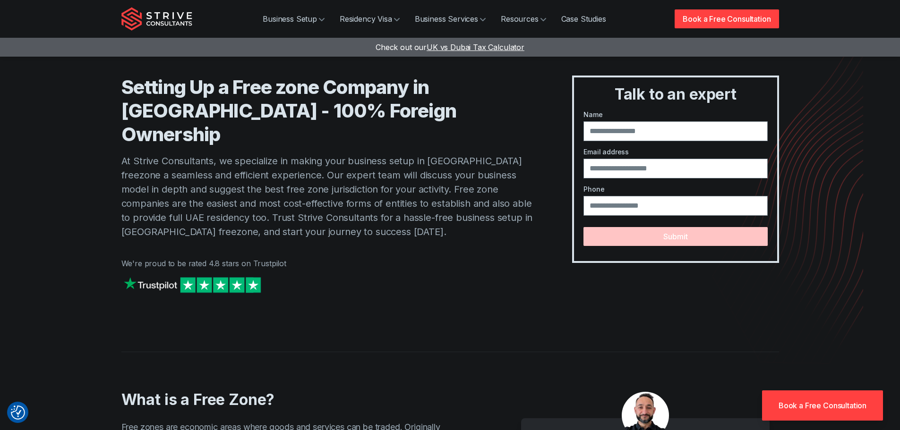 This screenshot has height=430, width=900. What do you see at coordinates (157, 19) in the screenshot?
I see `a: Strive Consultants` at bounding box center [157, 19].